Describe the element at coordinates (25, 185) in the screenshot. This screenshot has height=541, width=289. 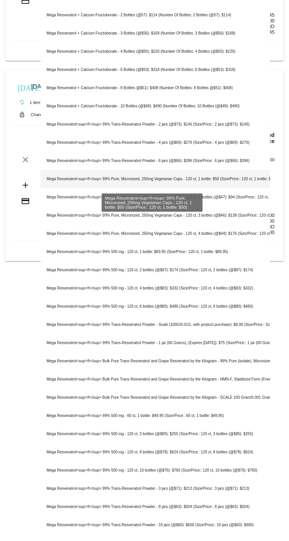
I see `mat-icon: add` at that location.